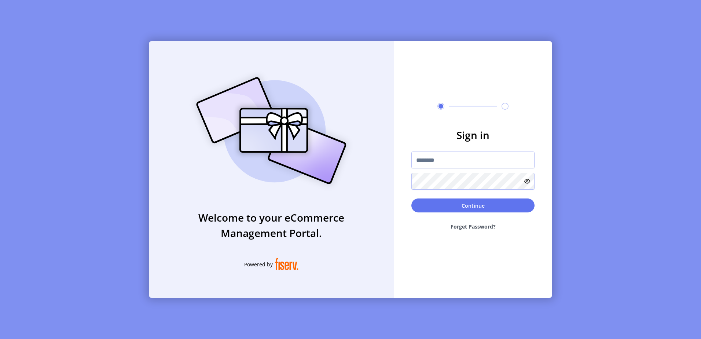 This screenshot has width=701, height=339. I want to click on button: Continue, so click(473, 205).